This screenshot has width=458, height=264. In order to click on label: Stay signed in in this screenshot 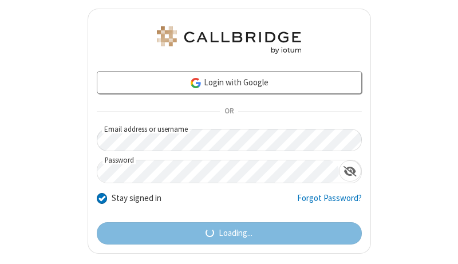, I will do `click(136, 198)`.